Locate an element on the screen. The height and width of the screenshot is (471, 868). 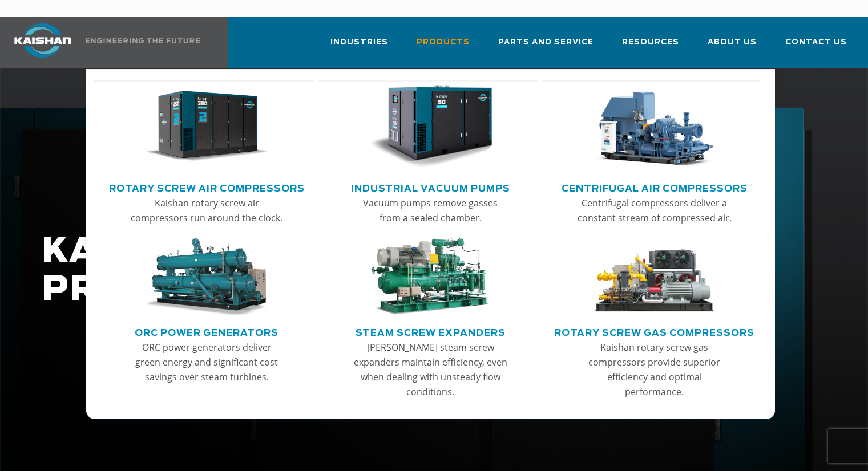
p: ORC power generators deliver green energy and significant cost savings over steam turbines. is located at coordinates (207, 362).